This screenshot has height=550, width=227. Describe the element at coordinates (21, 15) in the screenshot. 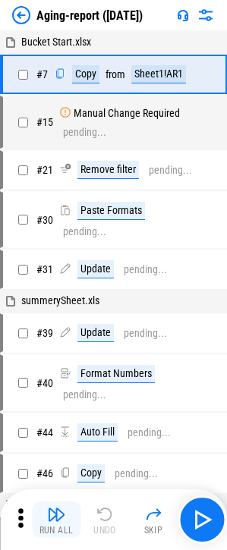

I see `img: Back` at that location.